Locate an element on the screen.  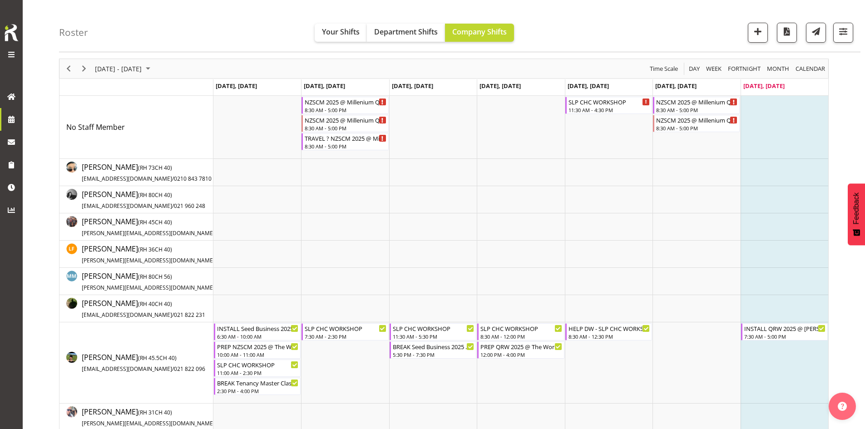
span: RH 45.5 is located at coordinates (149, 358).